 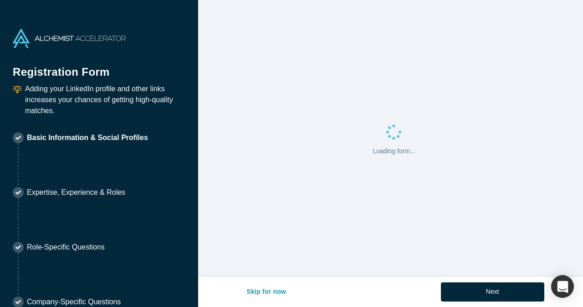 I want to click on p: Expertise, Experience & Roles, so click(x=76, y=192).